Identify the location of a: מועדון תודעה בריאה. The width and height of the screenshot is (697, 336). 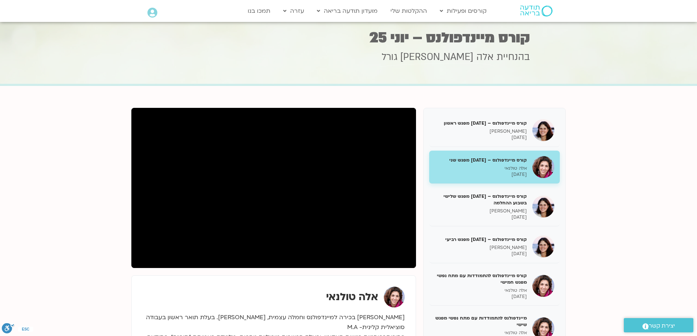
(347, 11).